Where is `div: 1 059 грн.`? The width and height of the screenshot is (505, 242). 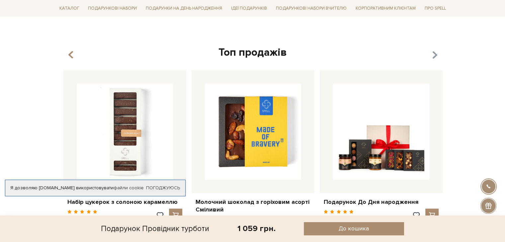 div: 1 059 грн. is located at coordinates (256, 229).